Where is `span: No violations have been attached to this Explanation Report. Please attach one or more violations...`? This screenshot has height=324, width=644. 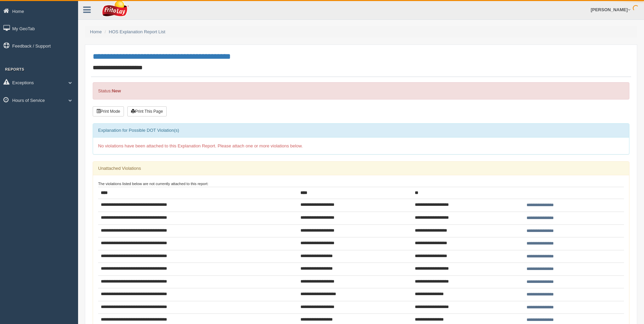
span: No violations have been attached to this Explanation Report. Please attach one or more violations... is located at coordinates (200, 146).